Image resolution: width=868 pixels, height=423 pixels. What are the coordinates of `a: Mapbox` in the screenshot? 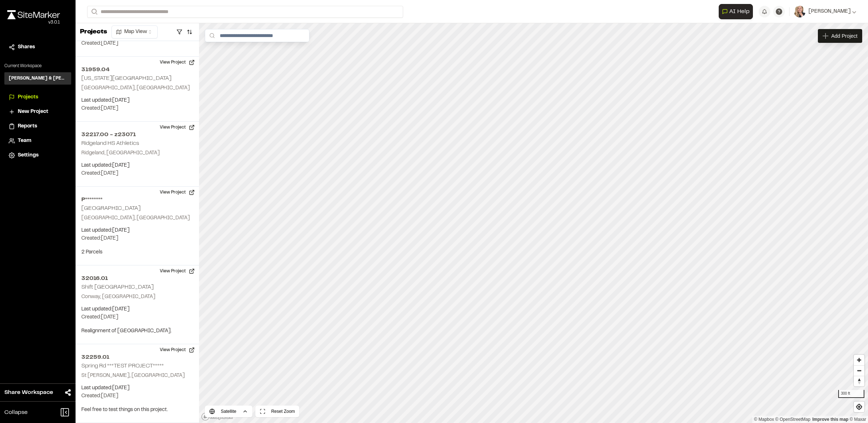 It's located at (764, 420).